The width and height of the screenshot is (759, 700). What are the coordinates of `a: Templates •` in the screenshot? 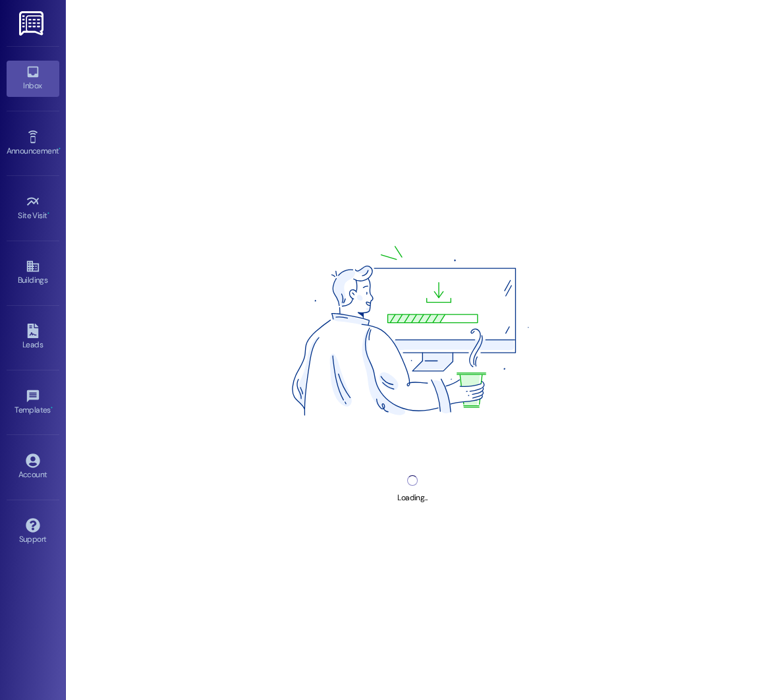 It's located at (33, 403).